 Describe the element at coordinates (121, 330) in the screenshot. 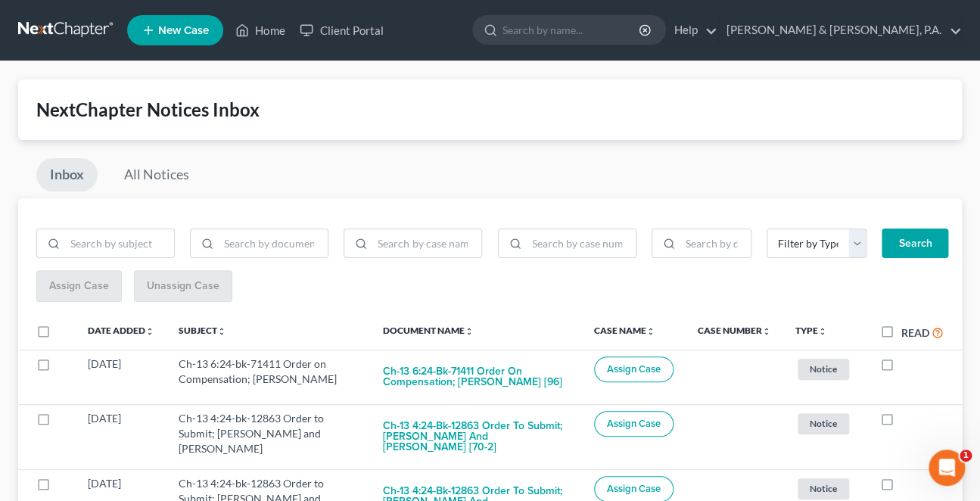

I see `a: Date Addedunfold_more` at that location.